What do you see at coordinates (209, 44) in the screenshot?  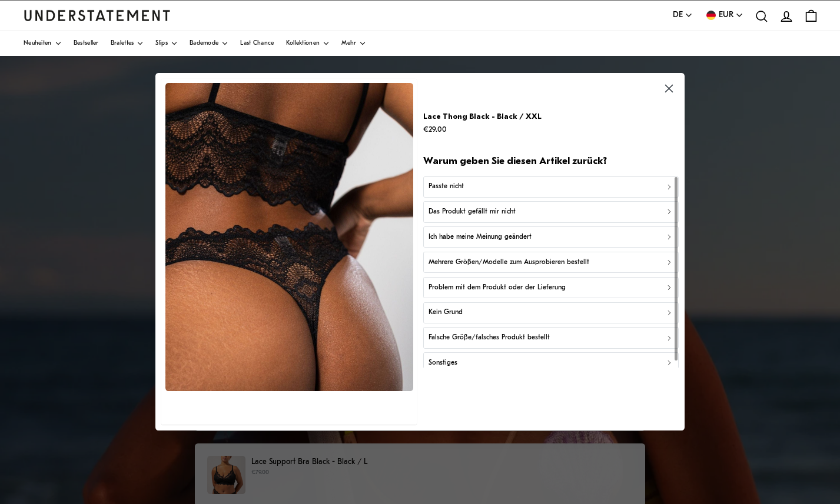 I see `a: Bademode` at bounding box center [209, 44].